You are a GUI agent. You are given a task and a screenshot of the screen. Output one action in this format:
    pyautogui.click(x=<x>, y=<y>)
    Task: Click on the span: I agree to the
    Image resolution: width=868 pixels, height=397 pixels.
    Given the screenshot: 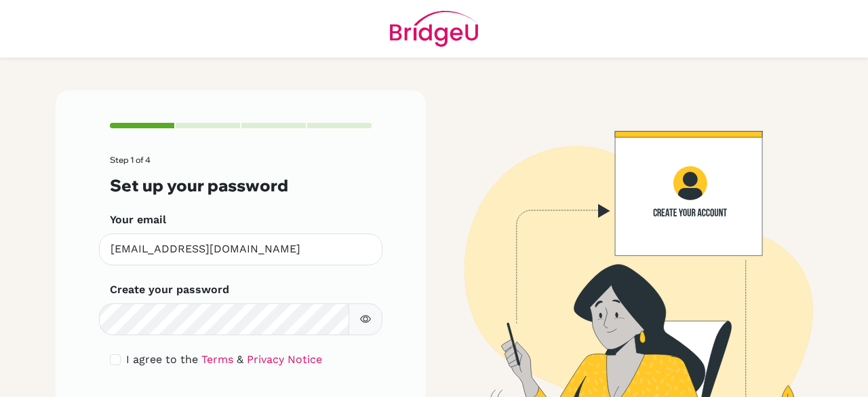 What is the action you would take?
    pyautogui.click(x=163, y=359)
    